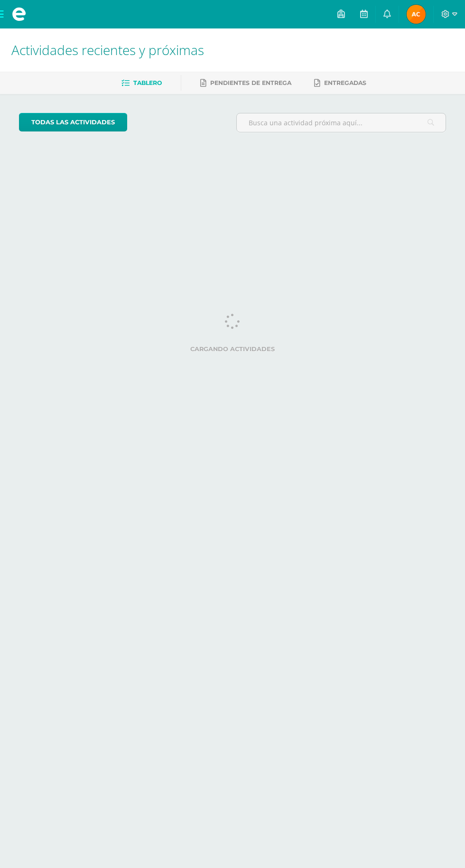 This screenshot has height=868, width=465. I want to click on a: Tablero, so click(141, 83).